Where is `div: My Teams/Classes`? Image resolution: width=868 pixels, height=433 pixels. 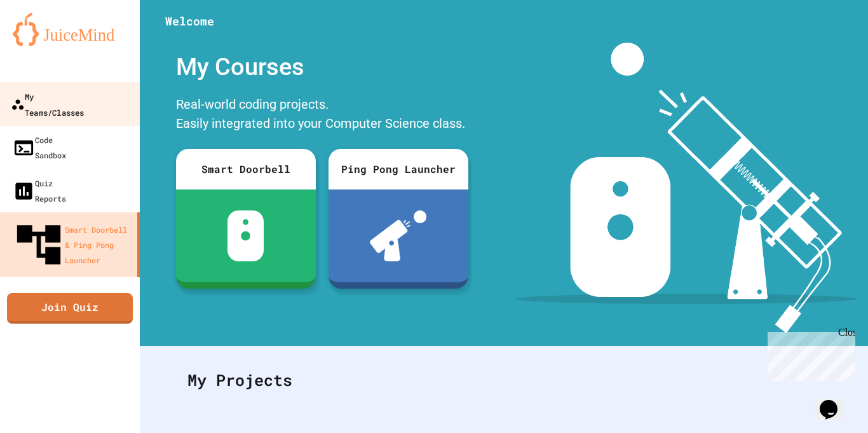 div: My Teams/Classes is located at coordinates (47, 104).